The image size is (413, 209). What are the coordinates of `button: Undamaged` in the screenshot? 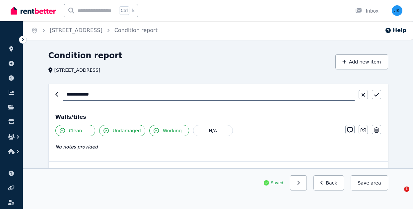 It's located at (122, 131).